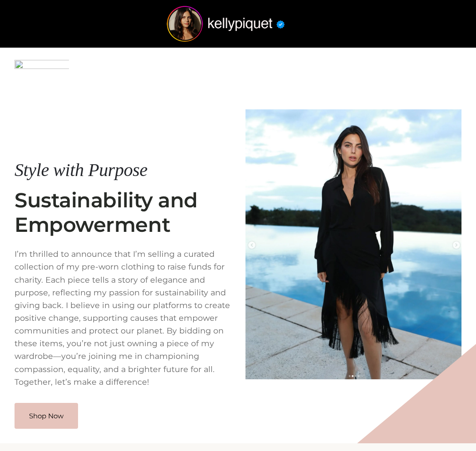 This screenshot has width=476, height=451. Describe the element at coordinates (46, 416) in the screenshot. I see `a: Shop Now` at that location.